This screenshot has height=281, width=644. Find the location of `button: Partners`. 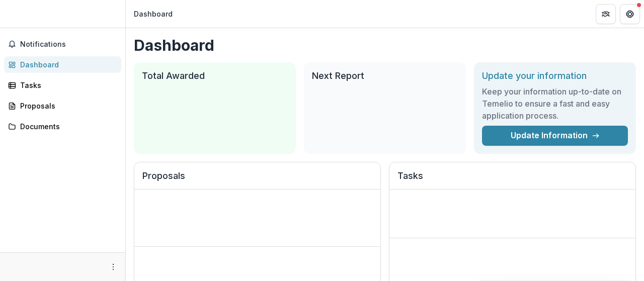

button: Partners is located at coordinates (606, 14).